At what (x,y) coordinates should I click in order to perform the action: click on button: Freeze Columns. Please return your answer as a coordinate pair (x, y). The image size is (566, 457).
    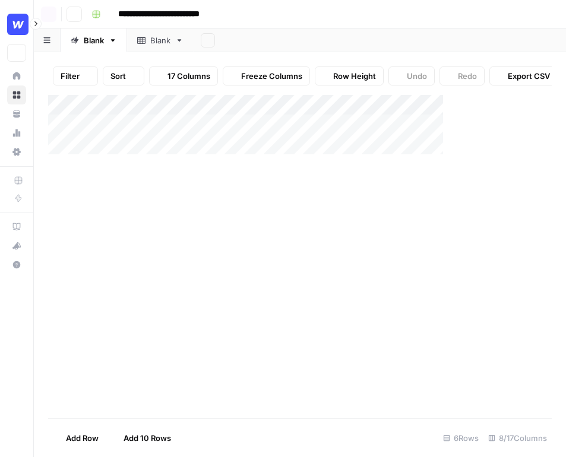
    Looking at the image, I should click on (266, 76).